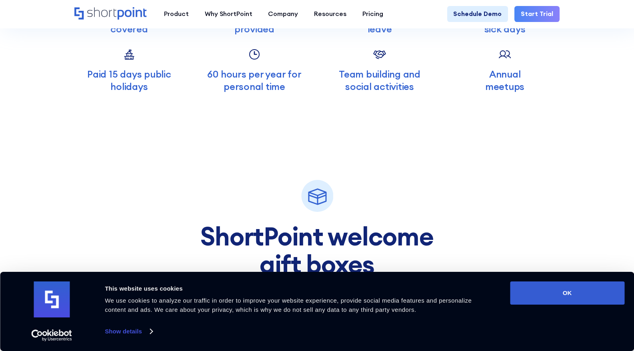 This screenshot has height=351, width=634. I want to click on div: Chat Widget, so click(562, 305).